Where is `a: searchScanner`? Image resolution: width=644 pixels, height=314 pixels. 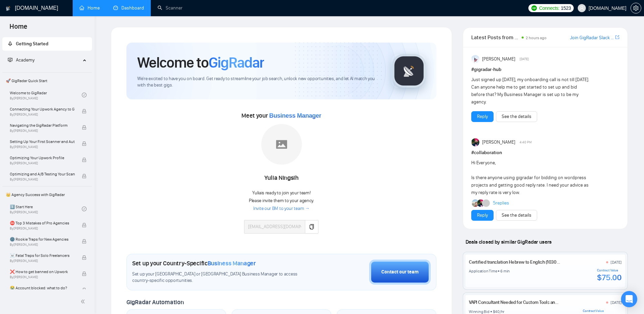 a: searchScanner is located at coordinates (170, 8).